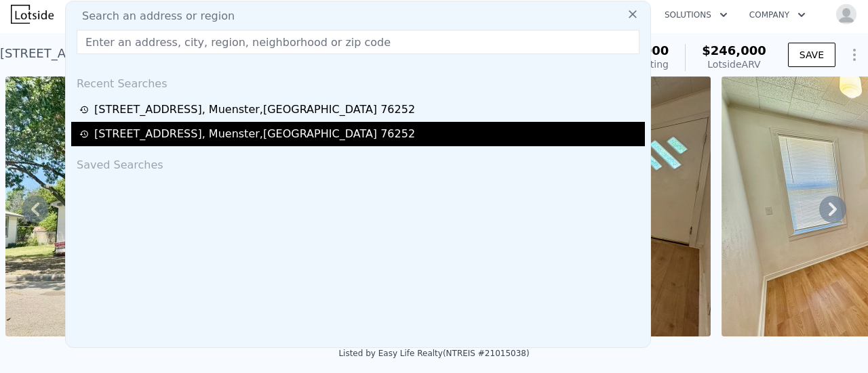 The width and height of the screenshot is (868, 373). I want to click on span: Search an address or region, so click(152, 16).